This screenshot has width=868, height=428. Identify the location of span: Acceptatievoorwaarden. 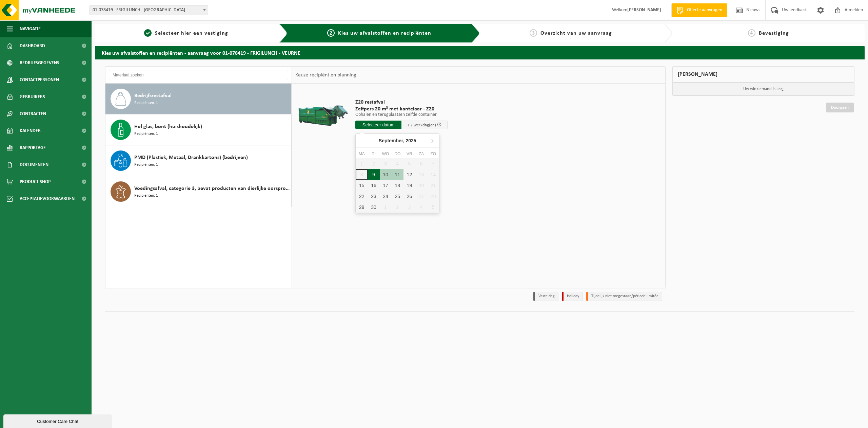
(47, 199).